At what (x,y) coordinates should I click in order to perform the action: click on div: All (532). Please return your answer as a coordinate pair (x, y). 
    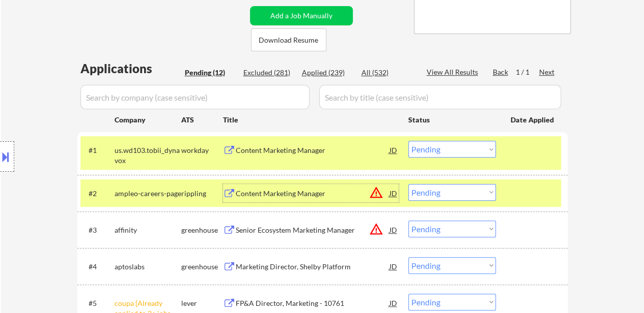
    Looking at the image, I should click on (387, 73).